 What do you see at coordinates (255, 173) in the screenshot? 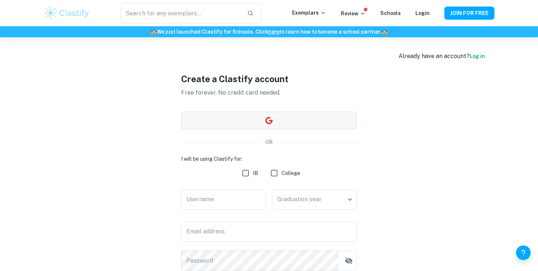
I see `span: IB` at bounding box center [255, 173].